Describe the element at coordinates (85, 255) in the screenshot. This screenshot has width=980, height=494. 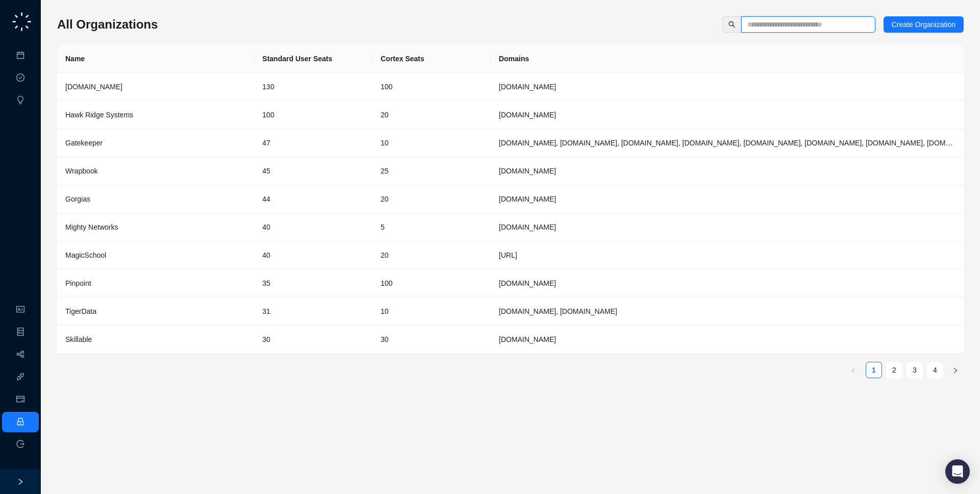
I see `span: MagicSchool` at that location.